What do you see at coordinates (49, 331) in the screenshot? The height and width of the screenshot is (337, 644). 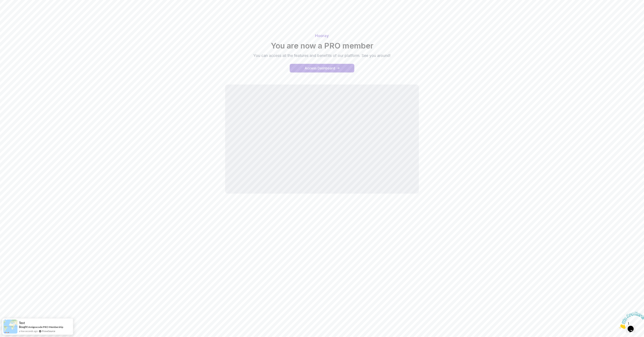 I see `a: ProveSource` at bounding box center [49, 331].